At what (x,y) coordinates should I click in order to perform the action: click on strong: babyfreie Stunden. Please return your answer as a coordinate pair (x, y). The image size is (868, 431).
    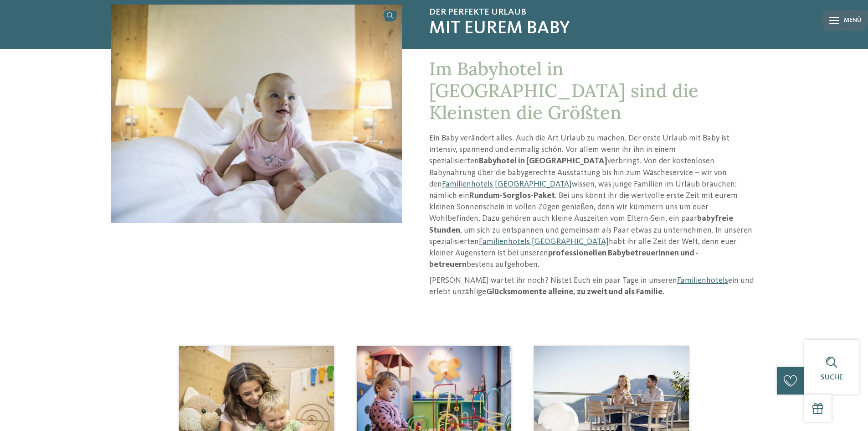
    Looking at the image, I should click on (581, 223).